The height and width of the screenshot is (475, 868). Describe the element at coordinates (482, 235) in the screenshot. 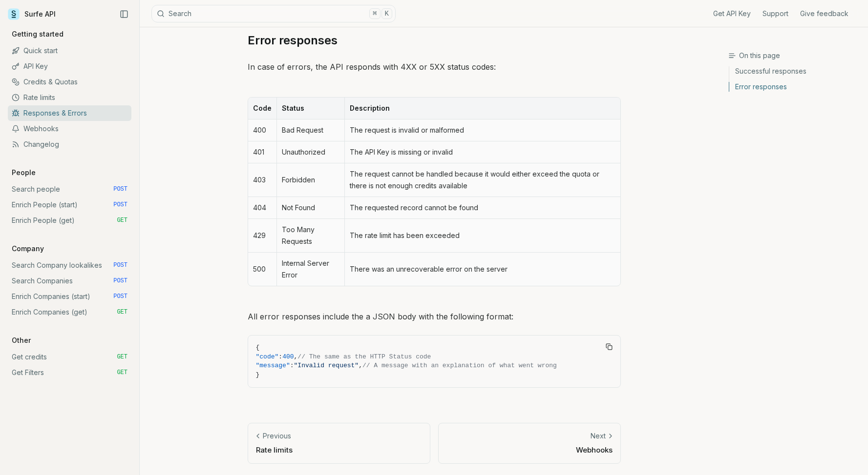

I see `td: The rate limit has been exceeded` at that location.